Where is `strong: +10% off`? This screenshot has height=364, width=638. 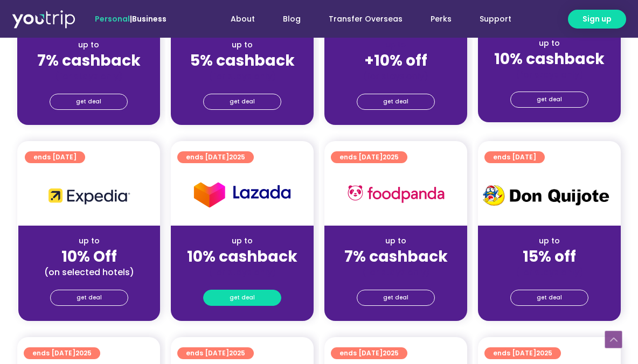 strong: +10% off is located at coordinates (395, 60).